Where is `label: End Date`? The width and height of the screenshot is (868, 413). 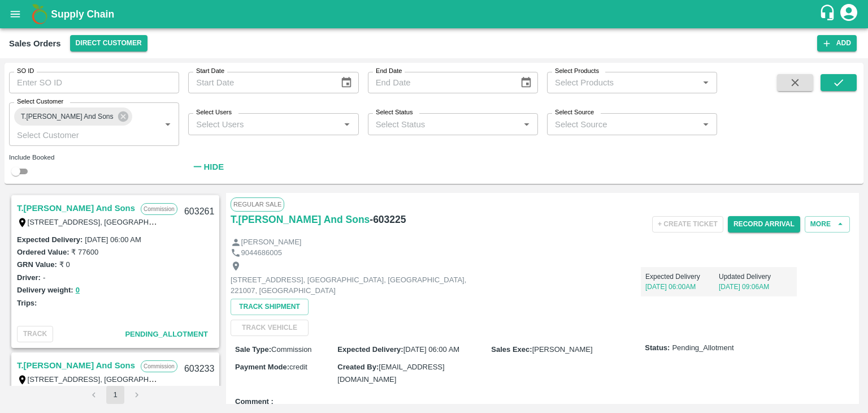
label: End Date is located at coordinates (389, 71).